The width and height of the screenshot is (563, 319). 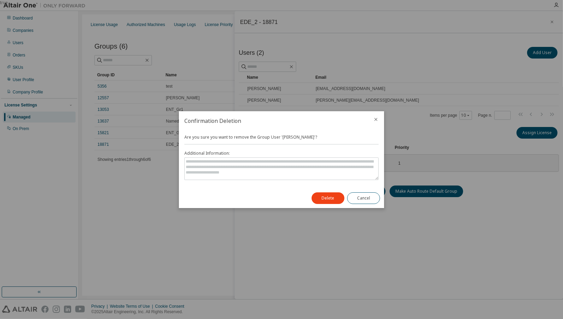 I want to click on button: Delete, so click(x=328, y=198).